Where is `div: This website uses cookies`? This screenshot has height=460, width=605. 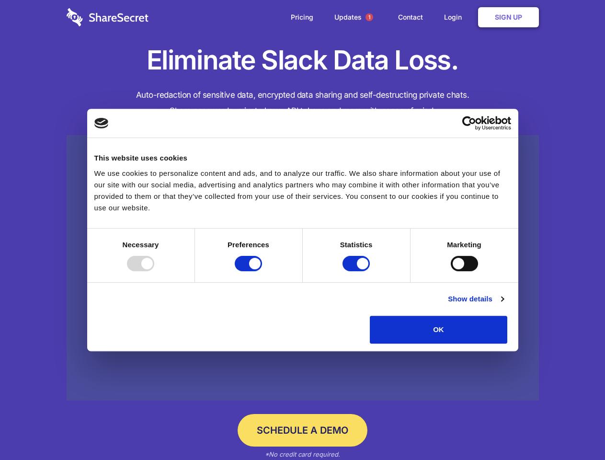
div: This website uses cookies is located at coordinates (303, 158).